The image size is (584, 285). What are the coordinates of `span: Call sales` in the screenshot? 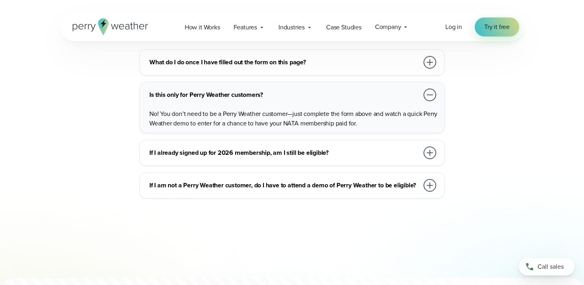 It's located at (550, 267).